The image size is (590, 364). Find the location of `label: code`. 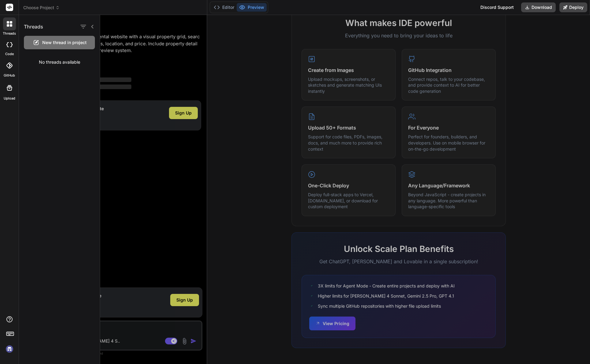

label: code is located at coordinates (10, 54).